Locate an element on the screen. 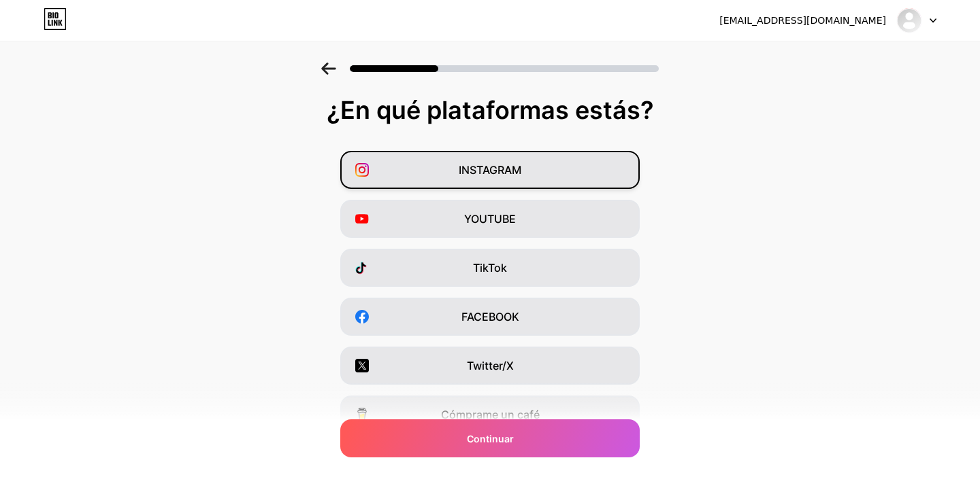  span: Snapchat is located at coordinates (490, 464).